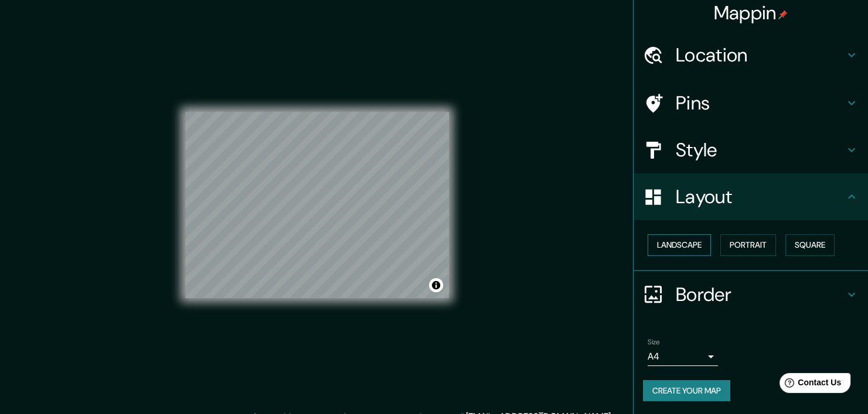 Image resolution: width=868 pixels, height=414 pixels. Describe the element at coordinates (760, 103) in the screenshot. I see `h4: Pins` at that location.